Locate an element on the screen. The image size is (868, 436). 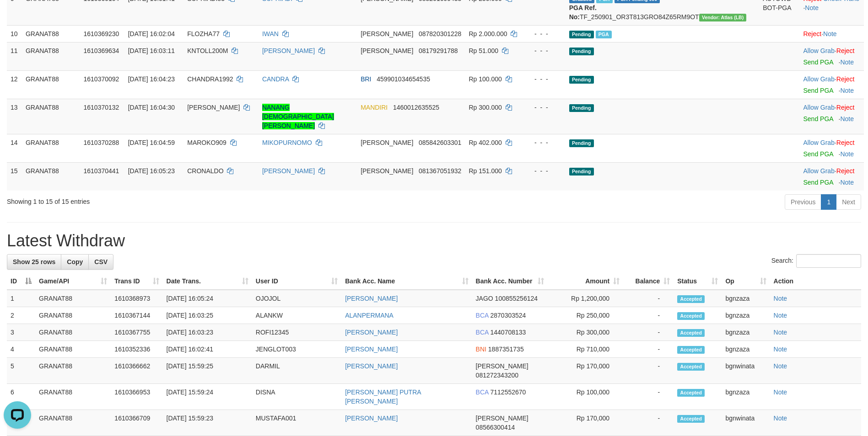
td: JENGLOT003 is located at coordinates (297, 349).